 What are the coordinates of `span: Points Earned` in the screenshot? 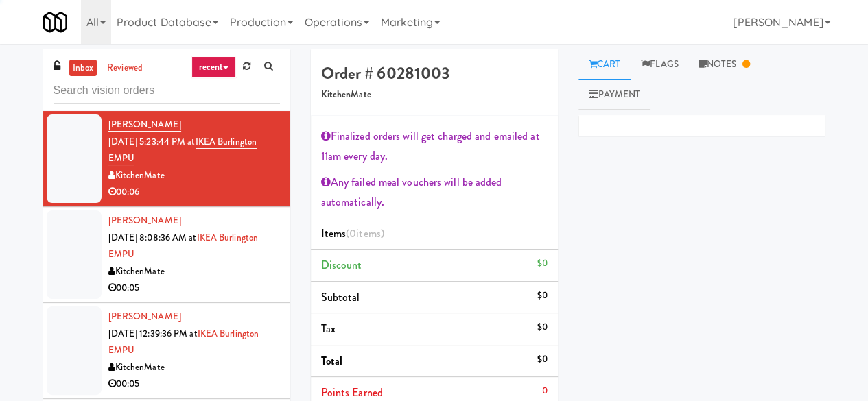 It's located at (352, 392).